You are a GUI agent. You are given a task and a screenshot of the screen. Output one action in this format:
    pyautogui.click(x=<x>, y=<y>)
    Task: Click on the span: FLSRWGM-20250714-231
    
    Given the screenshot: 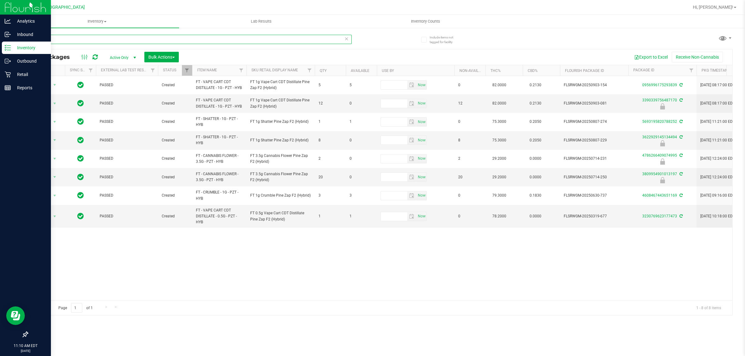 What is the action you would take?
    pyautogui.click(x=594, y=159)
    